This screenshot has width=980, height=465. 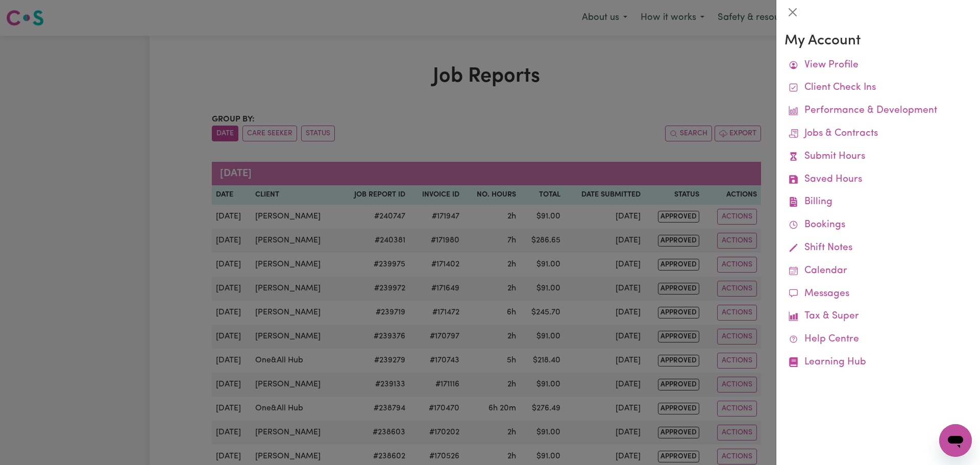 What do you see at coordinates (878, 271) in the screenshot?
I see `a: Calendar` at bounding box center [878, 271].